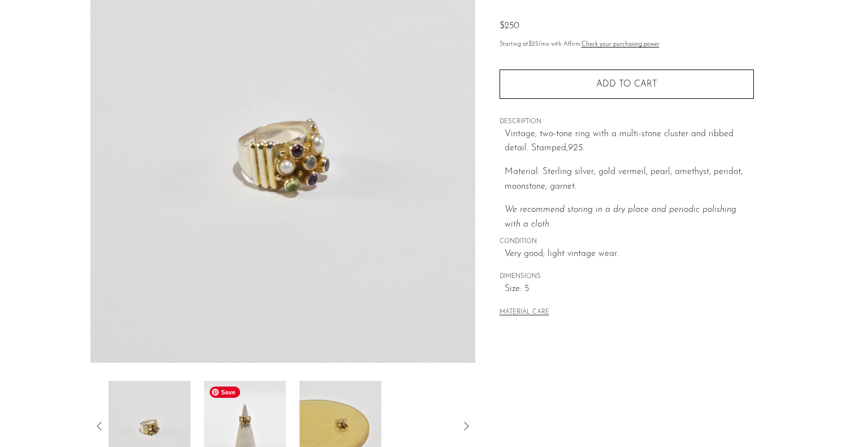  Describe the element at coordinates (629, 289) in the screenshot. I see `span: Size: 5` at that location.